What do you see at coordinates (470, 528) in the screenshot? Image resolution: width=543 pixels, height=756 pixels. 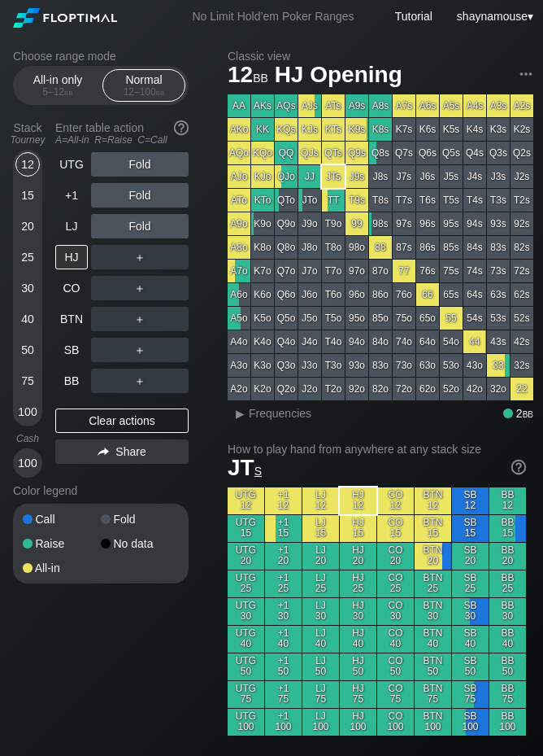 I see `div: SB 15` at bounding box center [470, 528].